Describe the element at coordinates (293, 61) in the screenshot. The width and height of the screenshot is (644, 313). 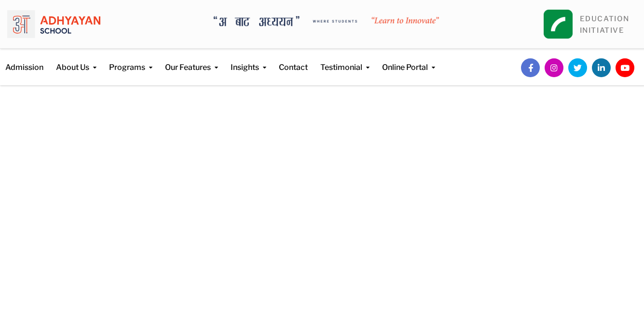
I see `a: Contact` at that location.